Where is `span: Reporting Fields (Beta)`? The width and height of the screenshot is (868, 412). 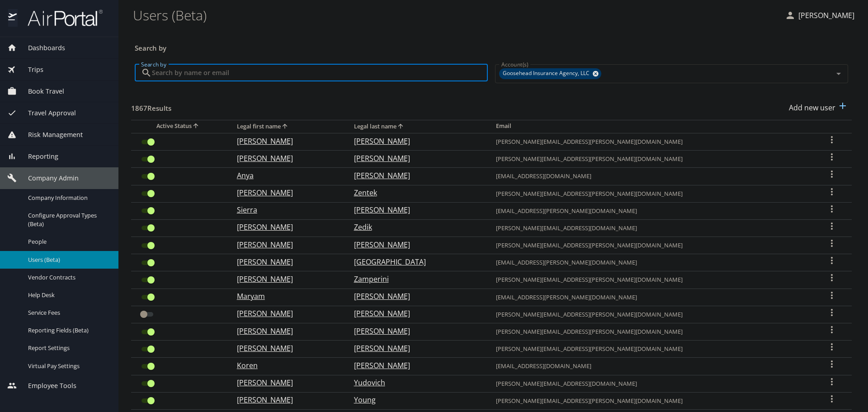 span: Reporting Fields (Beta) is located at coordinates (68, 330).